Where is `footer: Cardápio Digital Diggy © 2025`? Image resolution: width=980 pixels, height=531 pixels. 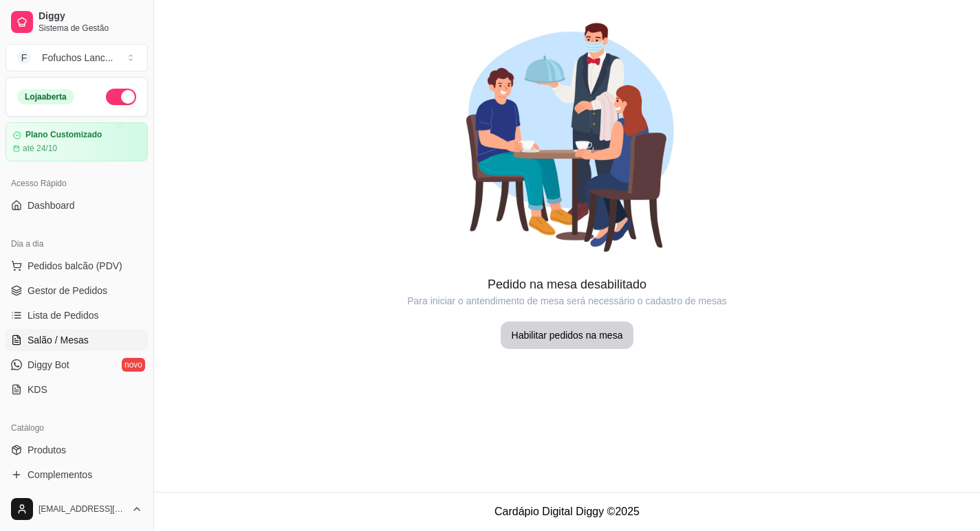 footer: Cardápio Digital Diggy © 2025 is located at coordinates (567, 511).